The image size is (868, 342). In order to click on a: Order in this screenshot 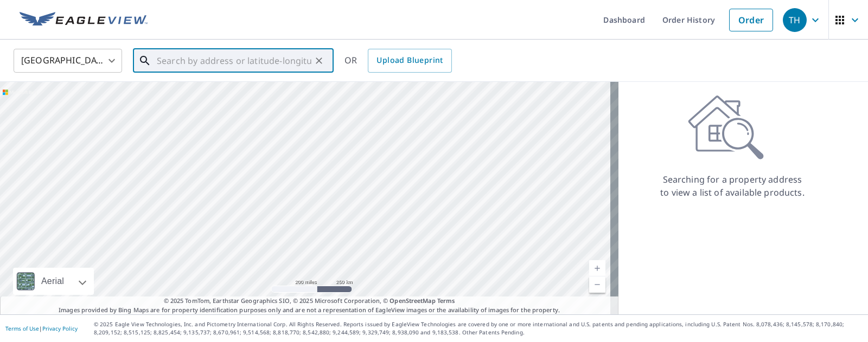, I will do `click(750, 20)`.